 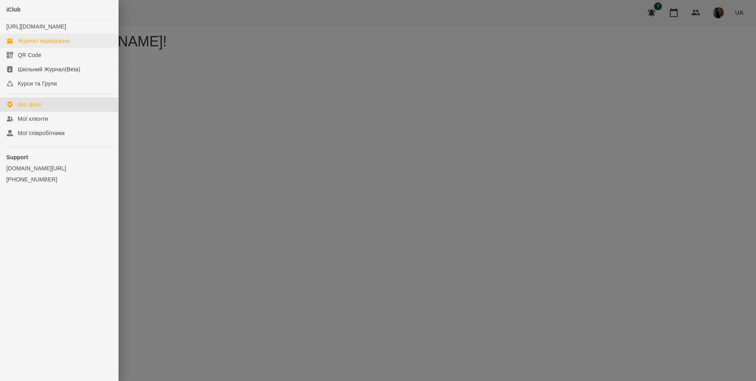 I want to click on p: Support, so click(x=59, y=157).